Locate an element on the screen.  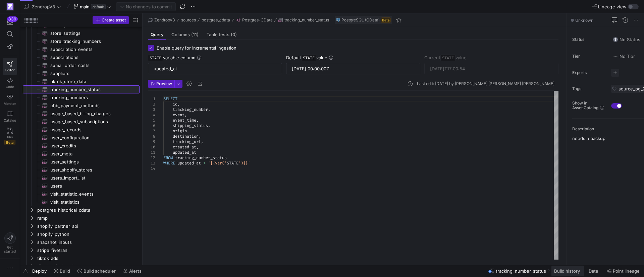
a: subscription_events​​​​​​​​​ is located at coordinates (81, 49).